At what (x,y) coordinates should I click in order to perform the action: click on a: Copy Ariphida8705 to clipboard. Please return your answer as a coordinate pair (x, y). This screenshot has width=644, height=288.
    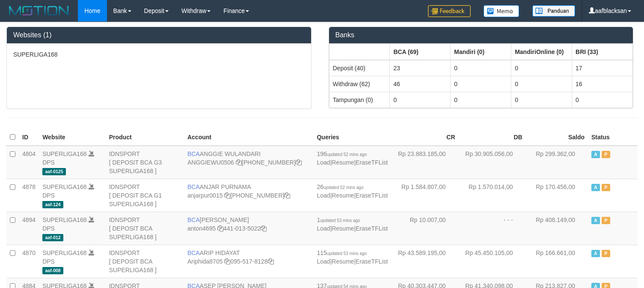
    Looking at the image, I should click on (227, 262).